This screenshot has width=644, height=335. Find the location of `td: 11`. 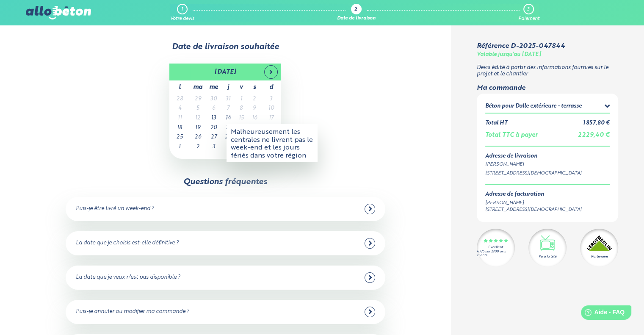

td: 11 is located at coordinates (179, 118).